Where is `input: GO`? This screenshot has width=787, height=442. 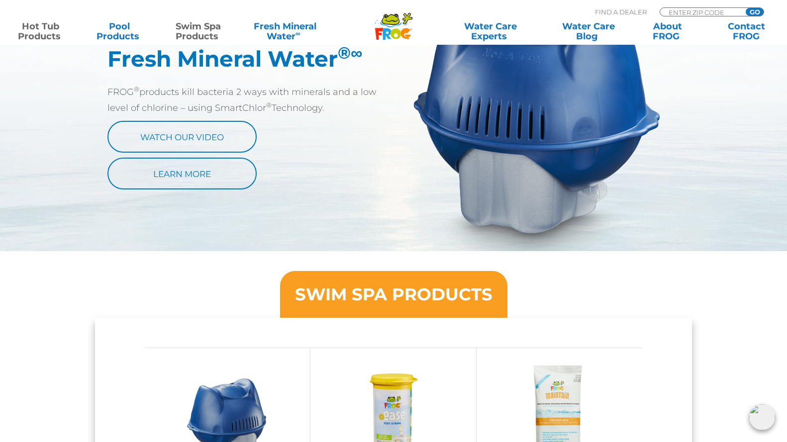 input: GO is located at coordinates (755, 12).